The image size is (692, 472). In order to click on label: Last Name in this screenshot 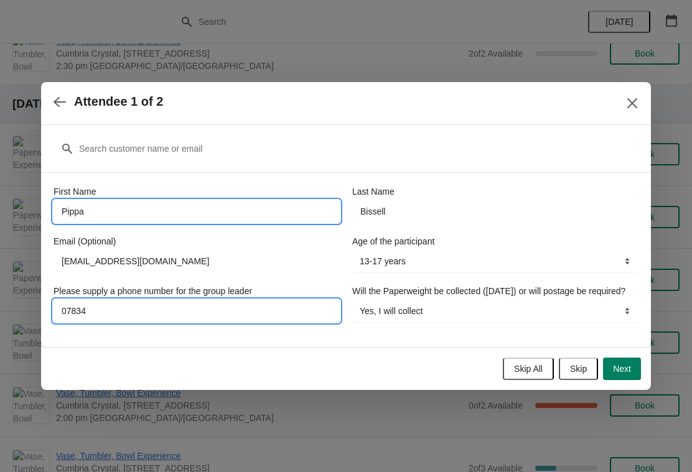, I will do `click(373, 192)`.